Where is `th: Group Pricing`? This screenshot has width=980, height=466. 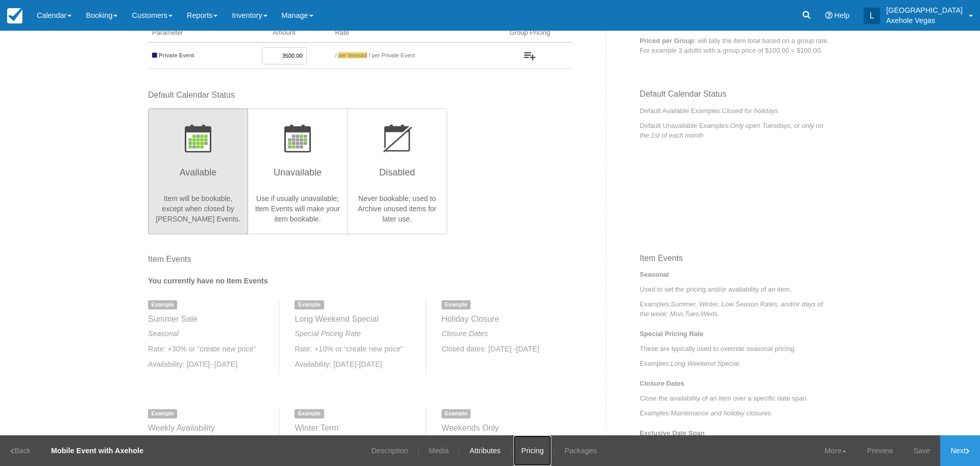
th: Group Pricing is located at coordinates (530, 33).